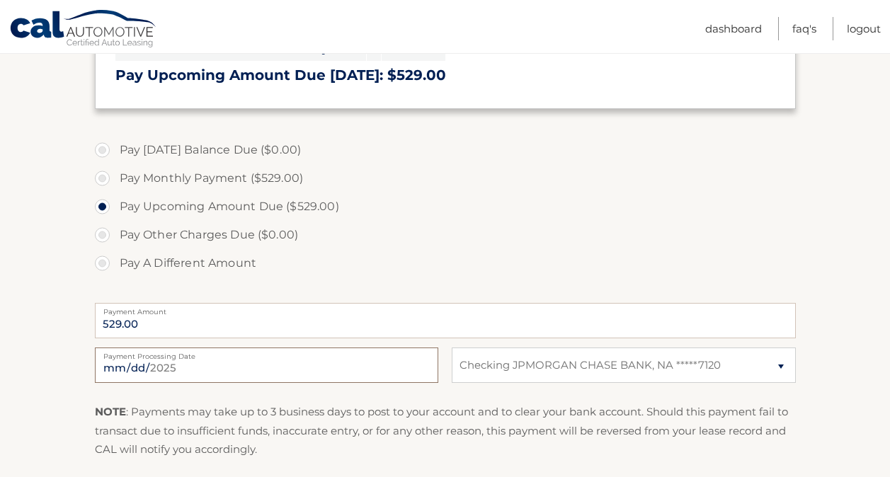 Image resolution: width=890 pixels, height=477 pixels. Describe the element at coordinates (445, 309) in the screenshot. I see `label: Payment Amount` at that location.